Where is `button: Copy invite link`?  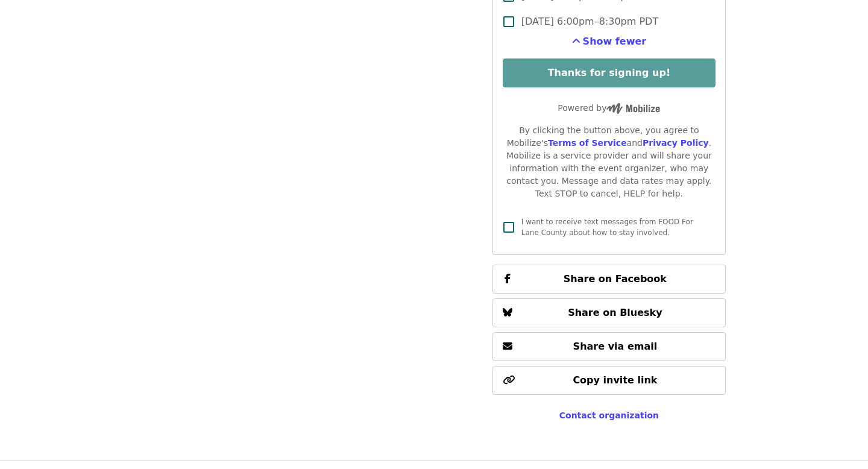 button: Copy invite link is located at coordinates (609, 381).